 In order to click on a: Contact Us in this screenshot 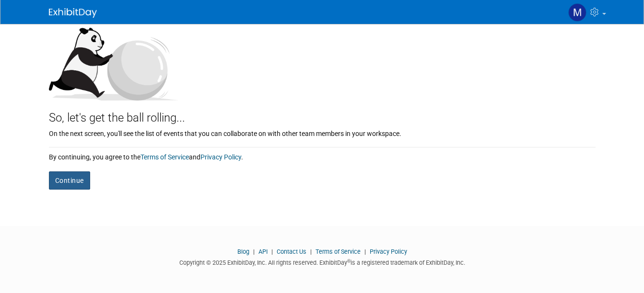, I will do `click(292, 251)`.